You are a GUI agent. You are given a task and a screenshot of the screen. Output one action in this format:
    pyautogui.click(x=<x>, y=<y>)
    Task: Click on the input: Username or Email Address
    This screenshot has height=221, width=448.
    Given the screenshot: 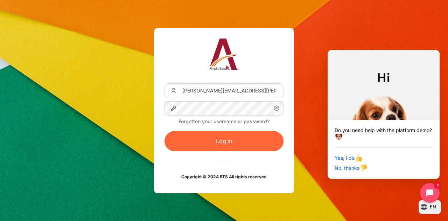 What is the action you would take?
    pyautogui.click(x=224, y=91)
    